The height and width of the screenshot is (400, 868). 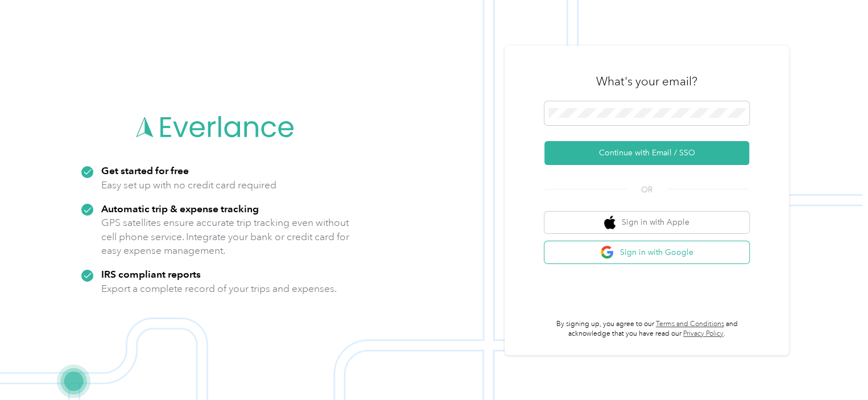 What do you see at coordinates (189, 185) in the screenshot?
I see `p: Easy set up with no credit card required` at bounding box center [189, 185].